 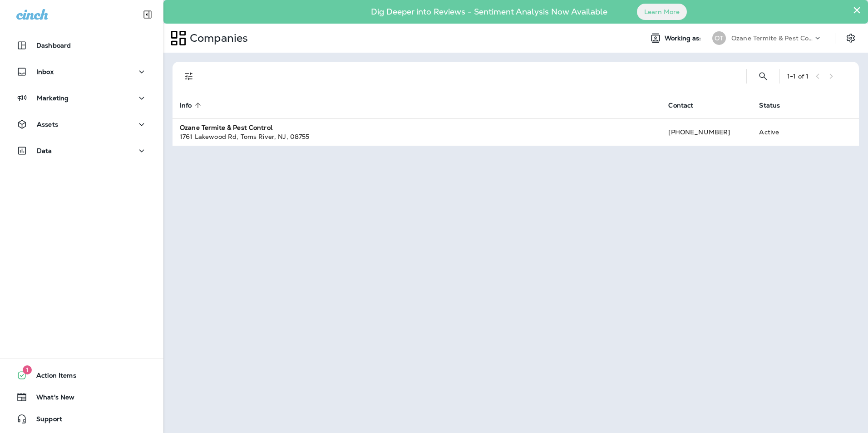 I want to click on button: Search Companies, so click(x=763, y=76).